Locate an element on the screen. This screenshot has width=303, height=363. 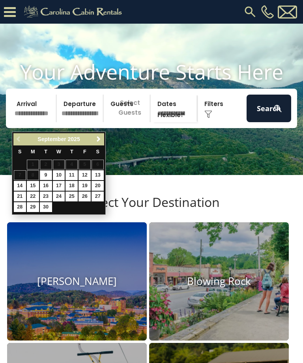
a: 22 is located at coordinates (33, 196).